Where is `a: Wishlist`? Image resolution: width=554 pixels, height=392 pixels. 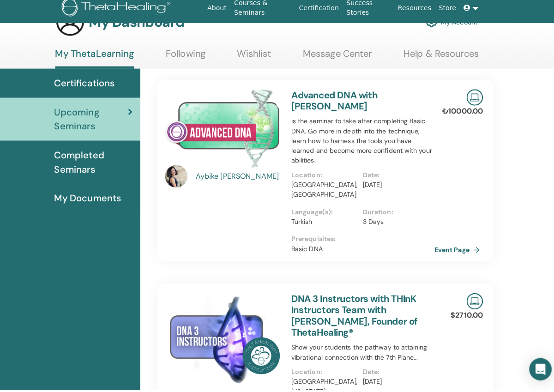 a: Wishlist is located at coordinates (251, 63).